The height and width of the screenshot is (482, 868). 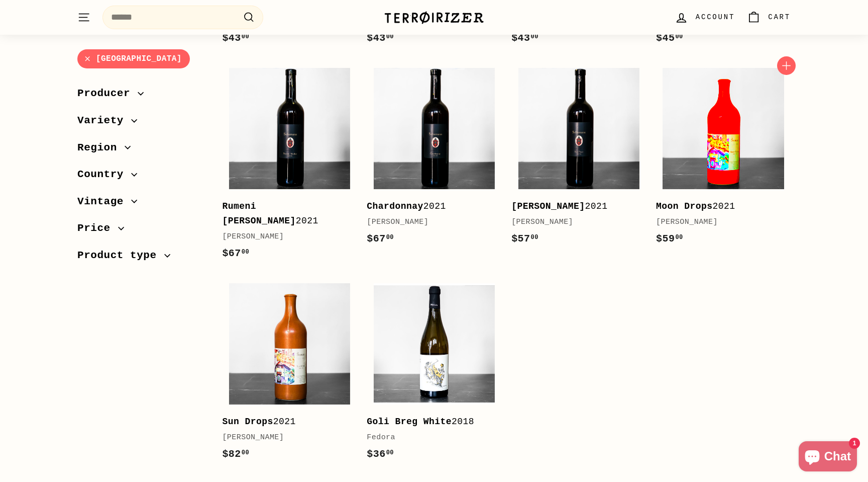 I want to click on span: Cart, so click(x=779, y=17).